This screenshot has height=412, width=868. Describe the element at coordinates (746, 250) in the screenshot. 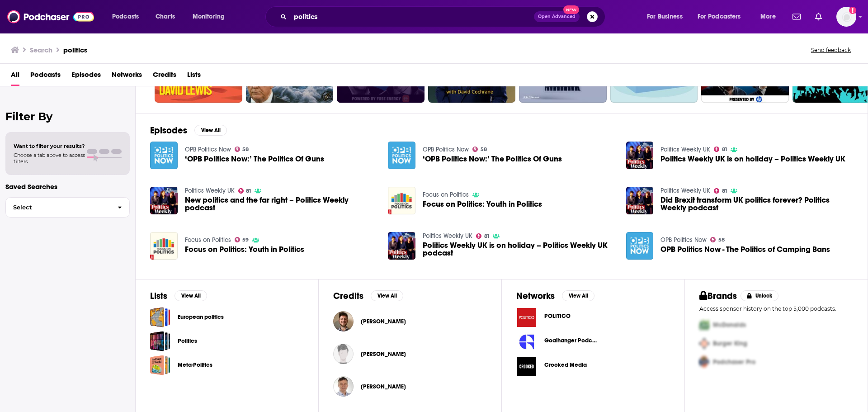

I see `span: OPB Politics Now - The Politics of Camping Bans` at that location.